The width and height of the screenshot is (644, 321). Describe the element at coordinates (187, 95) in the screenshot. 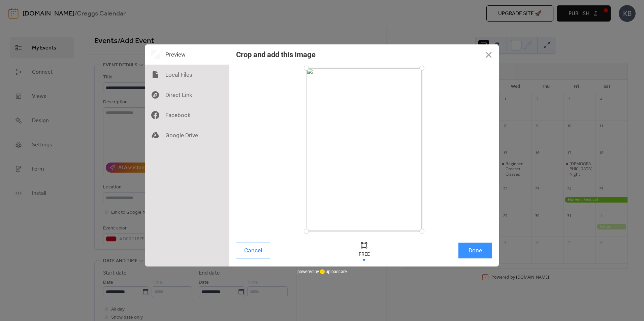

I see `div: Direct Link` at that location.